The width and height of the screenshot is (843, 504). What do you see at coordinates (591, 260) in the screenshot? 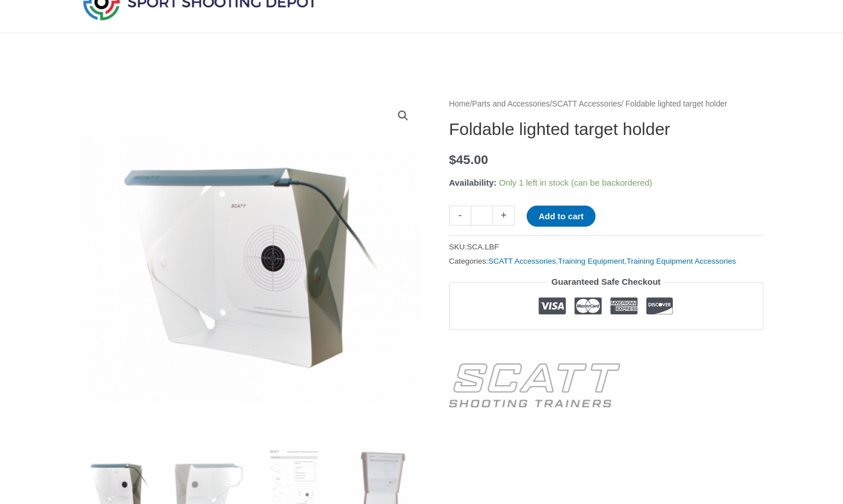
I see `a: Training Equipment` at bounding box center [591, 260].